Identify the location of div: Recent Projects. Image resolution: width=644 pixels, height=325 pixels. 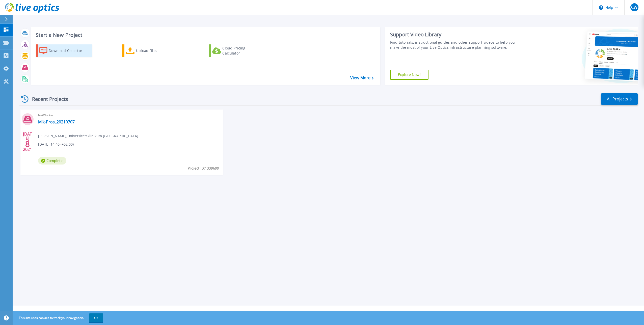
(47, 99).